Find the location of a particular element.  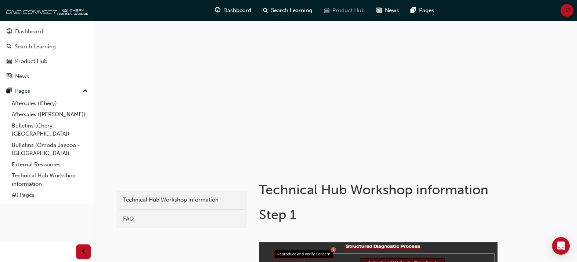

a: news-iconNews is located at coordinates (387, 10).